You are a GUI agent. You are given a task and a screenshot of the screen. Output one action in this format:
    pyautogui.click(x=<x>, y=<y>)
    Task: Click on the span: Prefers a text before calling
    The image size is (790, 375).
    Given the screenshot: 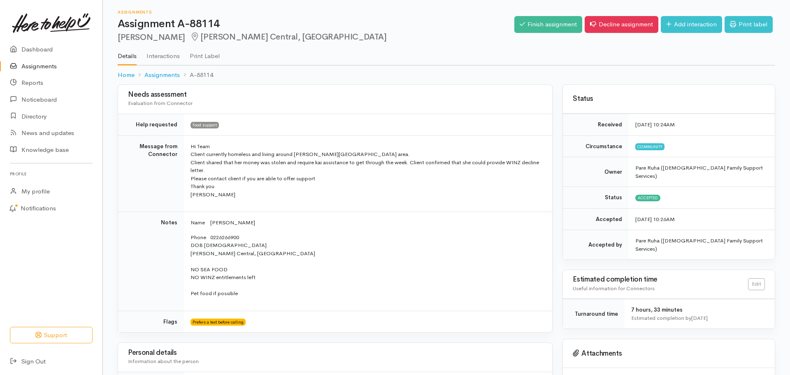 What is the action you would take?
    pyautogui.click(x=218, y=322)
    